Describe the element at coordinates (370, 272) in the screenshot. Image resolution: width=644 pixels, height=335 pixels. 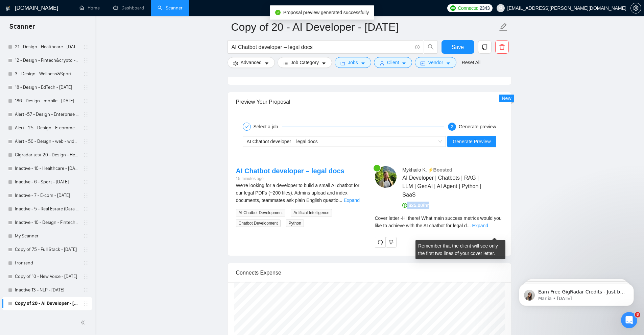
I see `div: Connects Expense` at that location.